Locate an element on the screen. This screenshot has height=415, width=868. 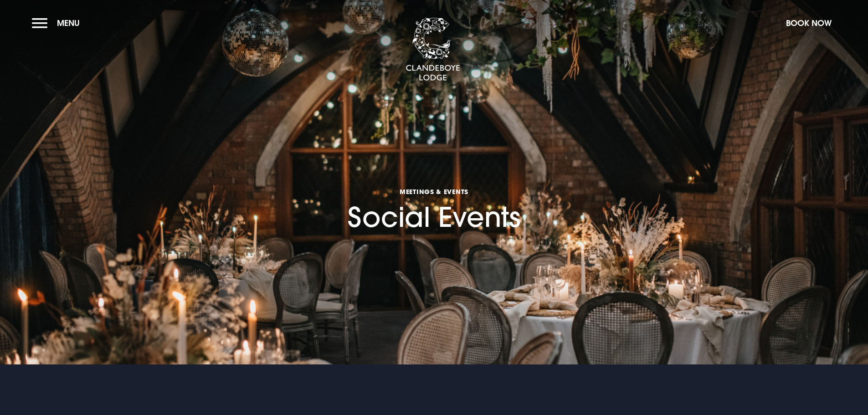
h1: Social Events is located at coordinates (434, 185).